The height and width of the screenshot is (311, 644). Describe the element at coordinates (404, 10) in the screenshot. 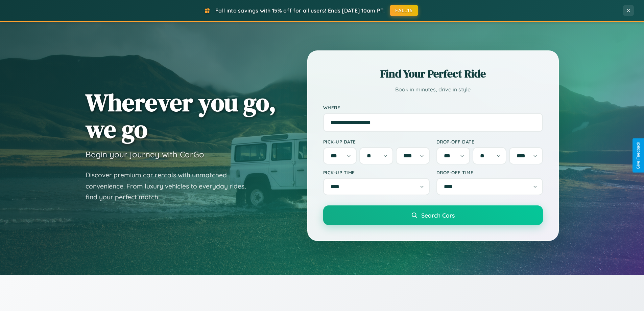

I see `button: FALL15` at that location.